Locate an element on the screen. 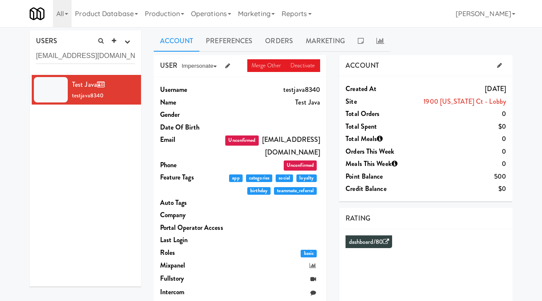 Image resolution: width=542 pixels, height=301 pixels. dt: Date Of Birth is located at coordinates (192, 128).